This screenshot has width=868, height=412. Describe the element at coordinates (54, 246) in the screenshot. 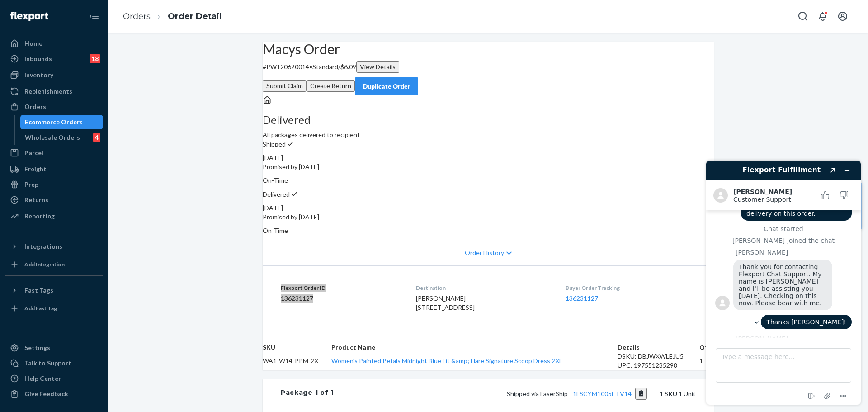

I see `button: Integrations` at that location.